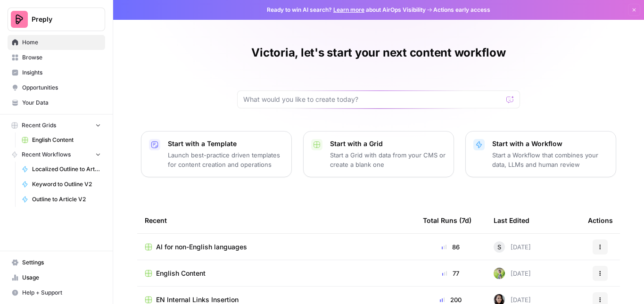  I want to click on span: Keyword to Outline V2, so click(66, 184).